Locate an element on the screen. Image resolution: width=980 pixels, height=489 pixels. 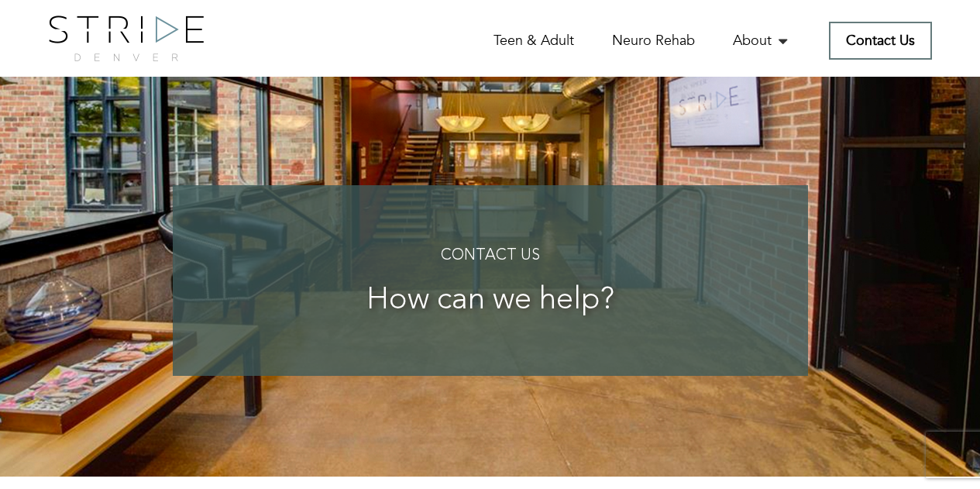
a: Teen & Adult is located at coordinates (534, 40).